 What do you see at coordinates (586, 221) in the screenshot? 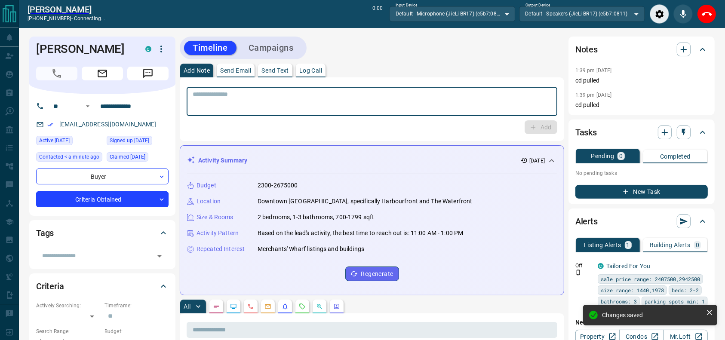
I see `h2: Alerts` at bounding box center [586, 221].